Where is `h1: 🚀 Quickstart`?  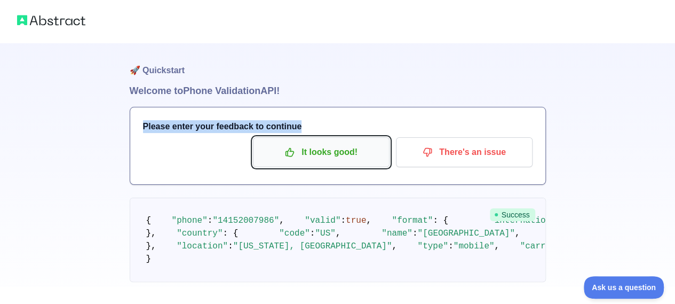
h1: 🚀 Quickstart is located at coordinates (338, 63).